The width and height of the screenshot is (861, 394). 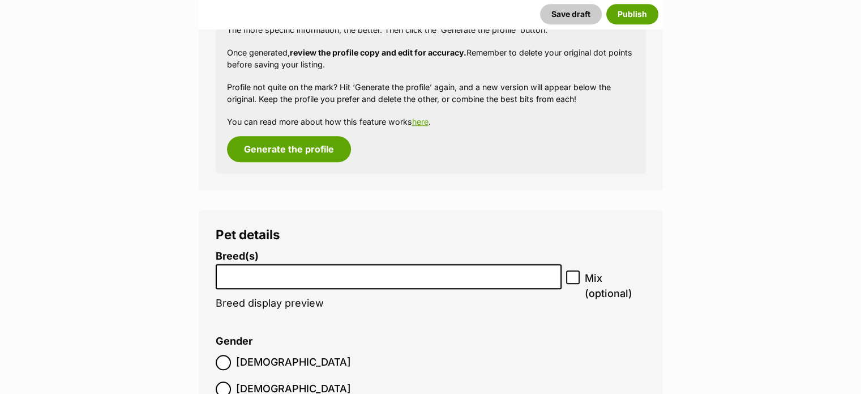 I want to click on strong: review the profile copy and edit for accuracy., so click(x=378, y=52).